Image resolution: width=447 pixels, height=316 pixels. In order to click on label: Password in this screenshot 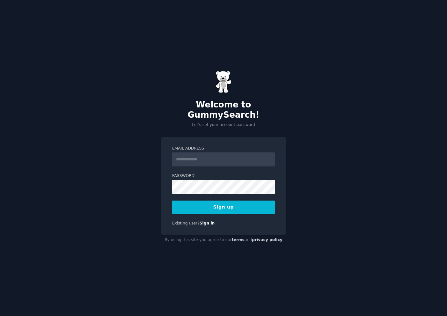, I will do `click(223, 176)`.